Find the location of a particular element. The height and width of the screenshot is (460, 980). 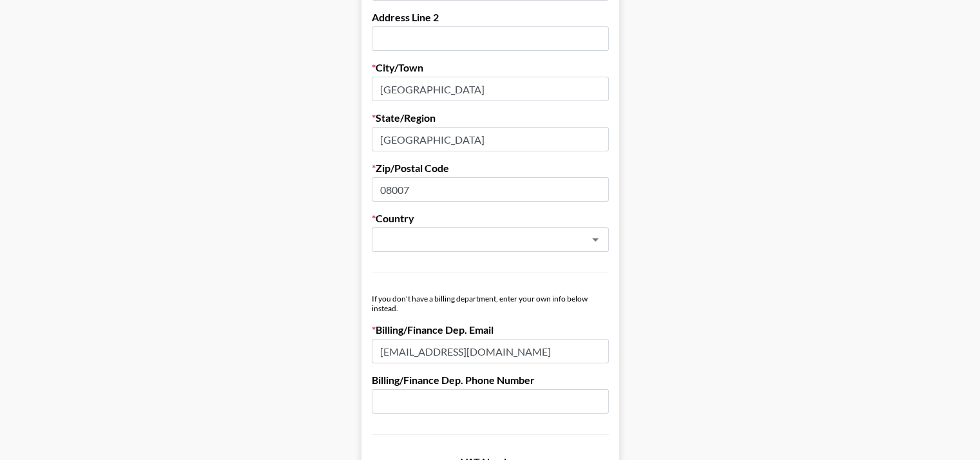

label: Address Line 2 is located at coordinates (490, 17).